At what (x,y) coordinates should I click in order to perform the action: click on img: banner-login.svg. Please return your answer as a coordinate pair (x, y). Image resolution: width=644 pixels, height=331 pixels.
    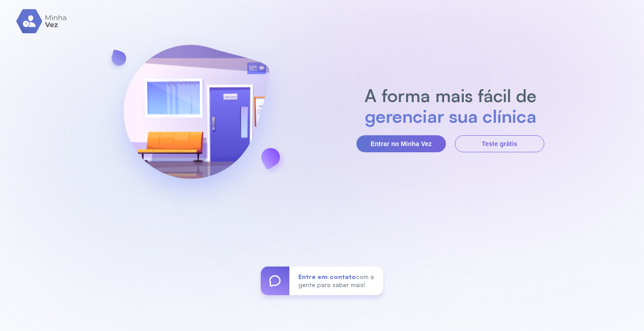
    Looking at the image, I should click on (196, 118).